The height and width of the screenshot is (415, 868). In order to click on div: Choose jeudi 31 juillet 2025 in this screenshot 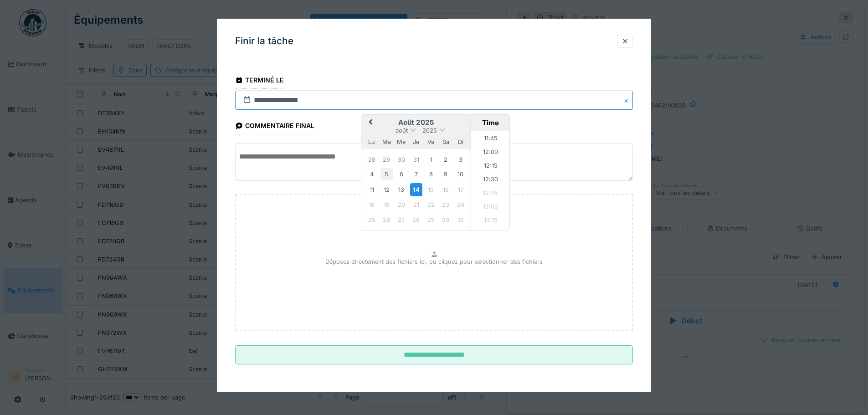, I will do `click(416, 159)`.